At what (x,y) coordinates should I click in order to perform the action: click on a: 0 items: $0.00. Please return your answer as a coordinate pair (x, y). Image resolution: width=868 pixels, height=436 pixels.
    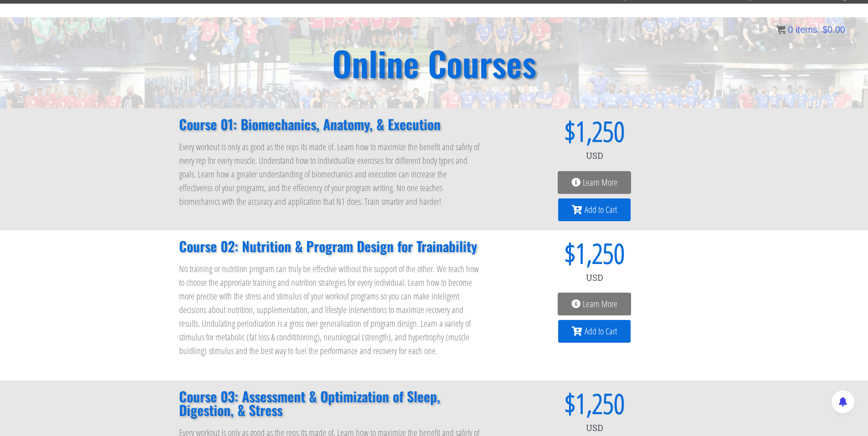
    Looking at the image, I should click on (811, 30).